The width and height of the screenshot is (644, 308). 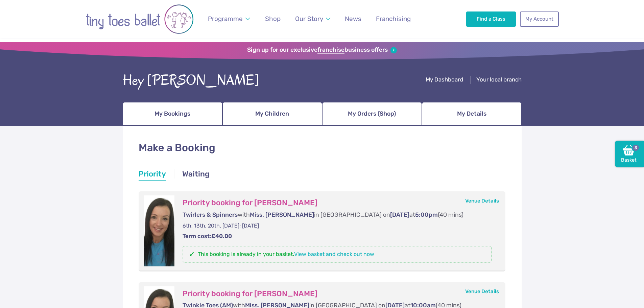 I want to click on strong: franchise, so click(x=331, y=50).